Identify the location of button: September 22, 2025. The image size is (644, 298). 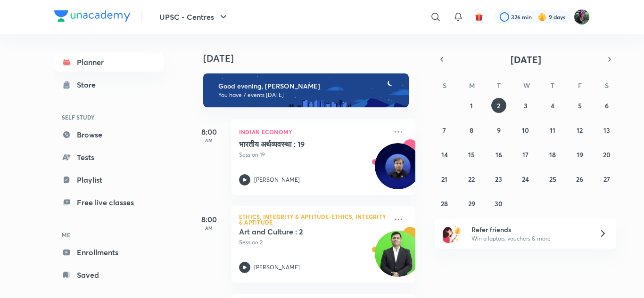
(472, 179).